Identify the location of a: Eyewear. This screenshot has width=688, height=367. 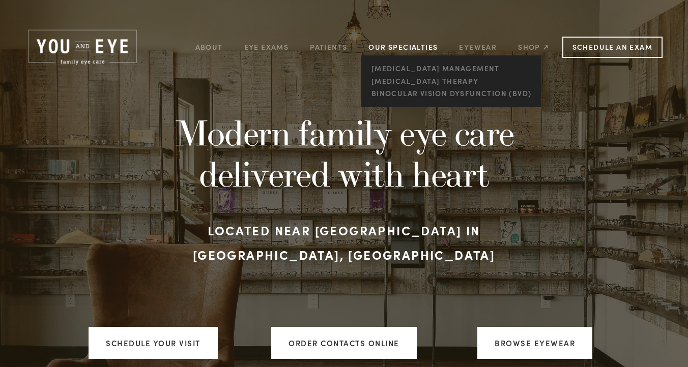
(478, 47).